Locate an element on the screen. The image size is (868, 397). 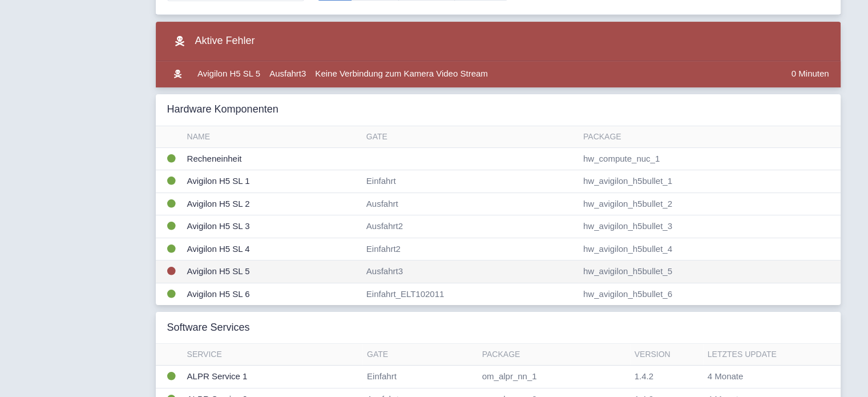
td: Recheneinheit is located at coordinates (272, 159).